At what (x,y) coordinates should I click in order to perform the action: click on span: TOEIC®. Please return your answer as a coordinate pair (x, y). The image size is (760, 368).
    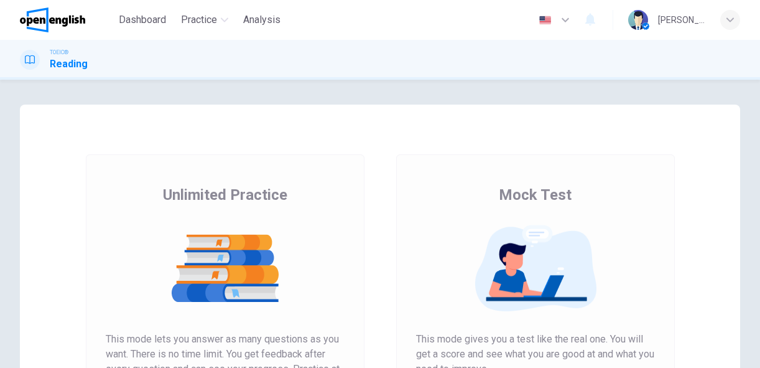
    Looking at the image, I should click on (59, 52).